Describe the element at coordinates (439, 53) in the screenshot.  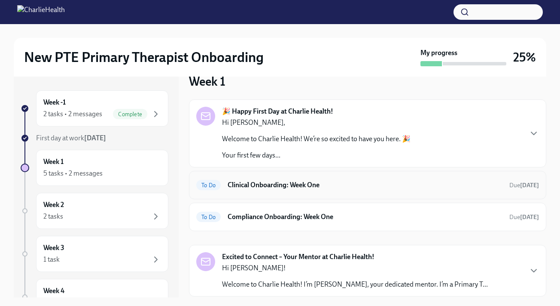
I see `strong: My progress` at that location.